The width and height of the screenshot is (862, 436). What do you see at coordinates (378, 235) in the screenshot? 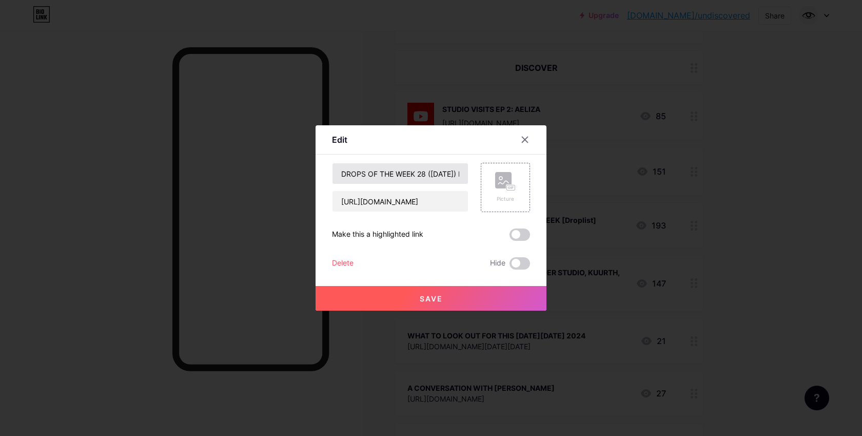
I see `div: Make this a highlighted link` at bounding box center [378, 235].